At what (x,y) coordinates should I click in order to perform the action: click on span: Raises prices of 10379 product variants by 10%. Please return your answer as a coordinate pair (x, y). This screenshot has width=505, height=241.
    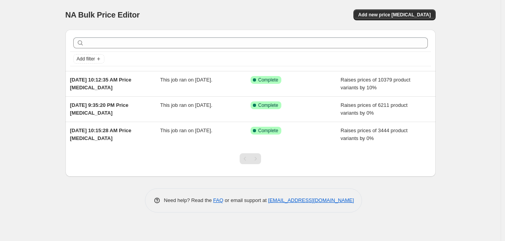
    Looking at the image, I should click on (375, 83).